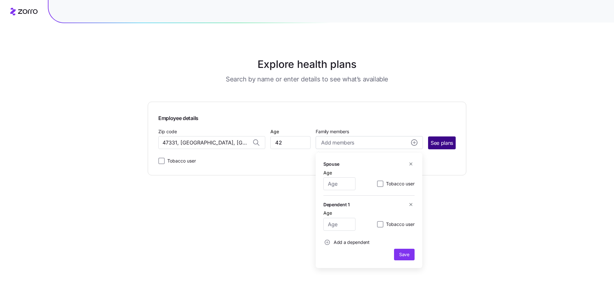  Describe the element at coordinates (405, 254) in the screenshot. I see `span: Save` at that location.